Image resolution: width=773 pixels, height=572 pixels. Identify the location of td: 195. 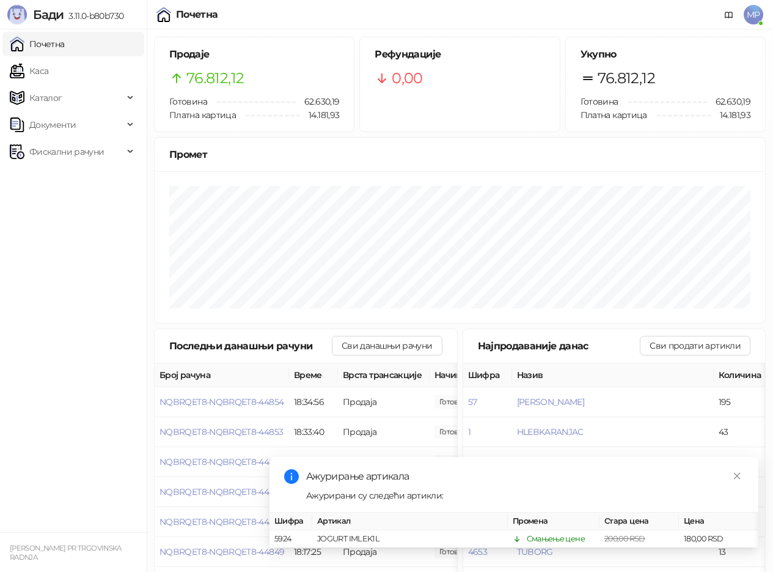
(742, 402).